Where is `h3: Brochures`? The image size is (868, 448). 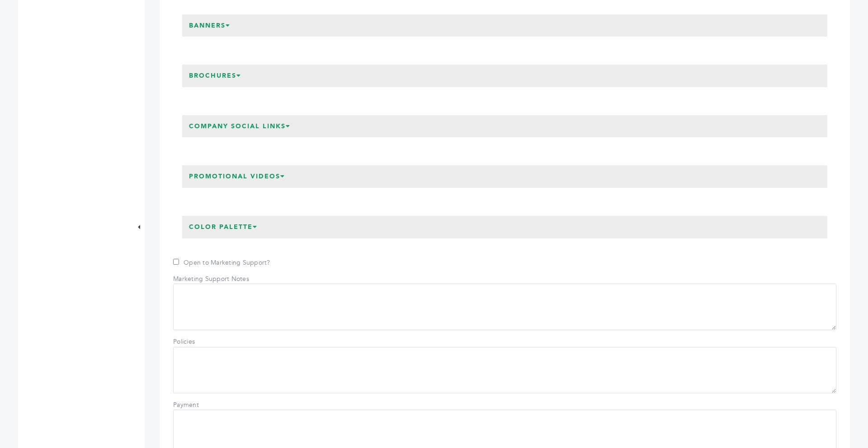 h3: Brochures is located at coordinates (215, 76).